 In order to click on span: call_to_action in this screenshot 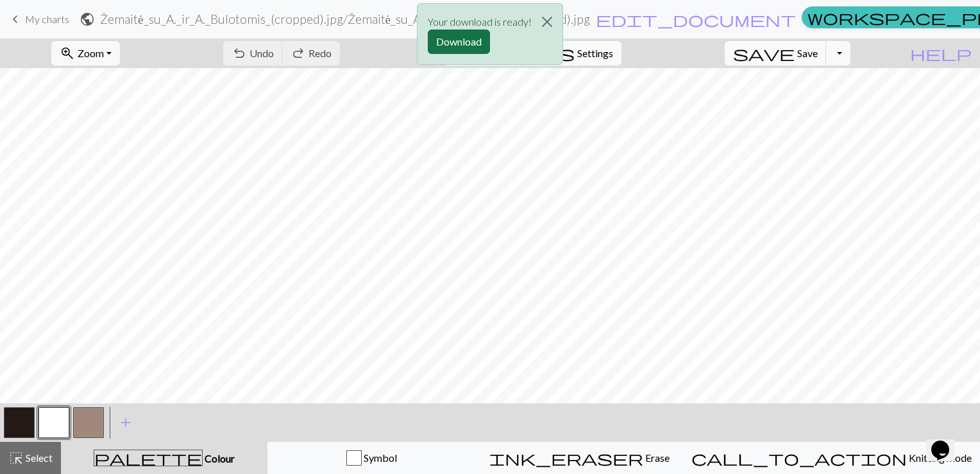, I will do `click(799, 458)`.